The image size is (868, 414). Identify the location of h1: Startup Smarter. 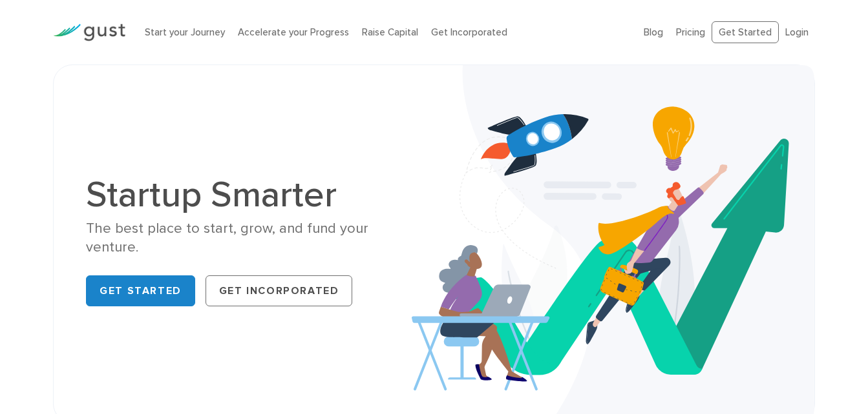
(254, 195).